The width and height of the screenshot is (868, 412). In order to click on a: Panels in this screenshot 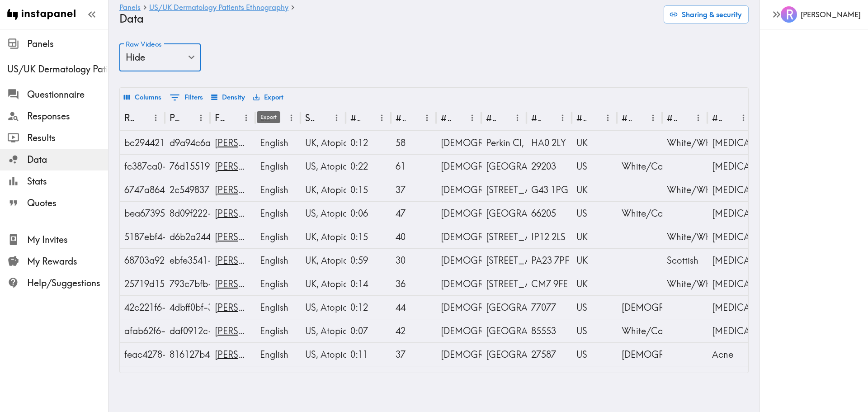, I will do `click(130, 8)`.